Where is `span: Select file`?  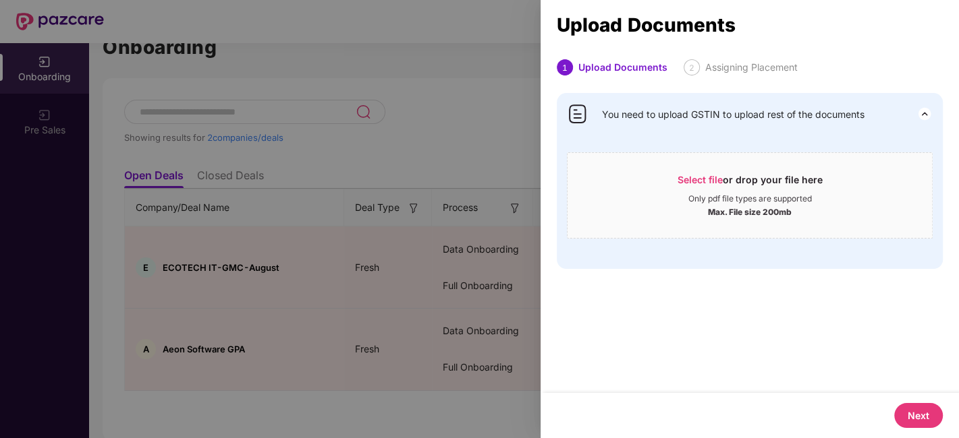
span: Select file is located at coordinates (700, 179).